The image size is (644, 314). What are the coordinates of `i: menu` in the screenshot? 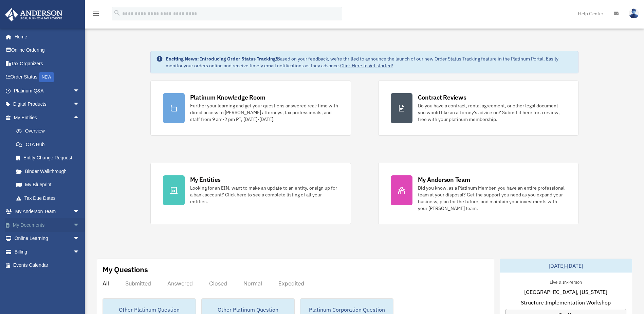 It's located at (96, 14).